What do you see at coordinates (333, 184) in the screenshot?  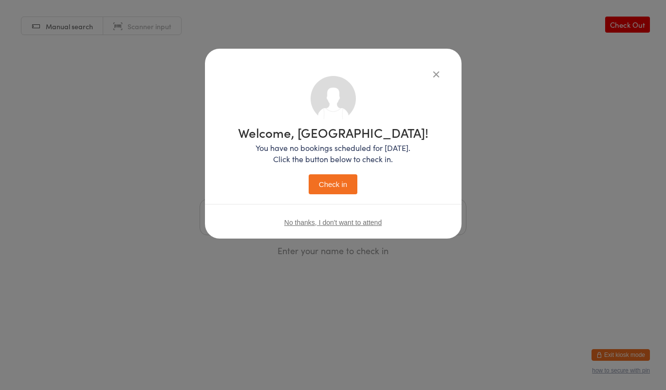 I see `button: Check in` at bounding box center [333, 184].